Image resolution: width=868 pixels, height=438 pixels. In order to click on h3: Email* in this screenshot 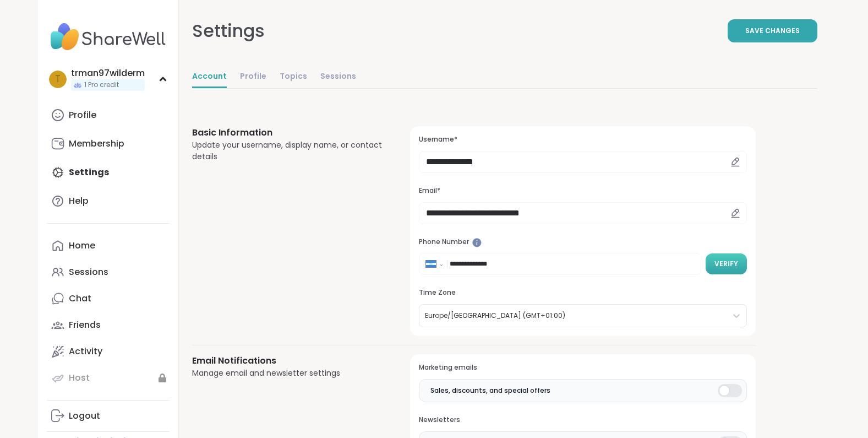, I will do `click(582, 190)`.